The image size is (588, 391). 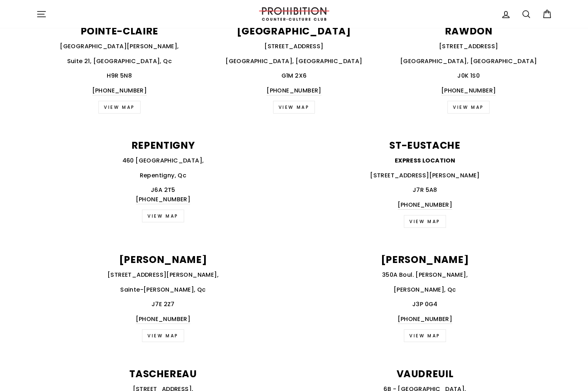 I want to click on p: J7R 5A8, so click(x=425, y=190).